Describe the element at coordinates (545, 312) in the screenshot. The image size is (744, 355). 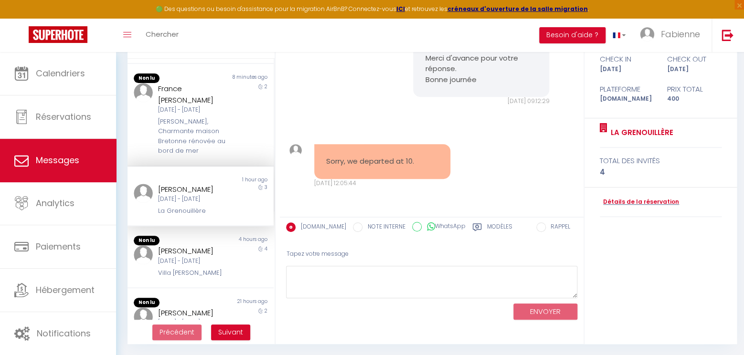
I see `button: ENVOYER` at that location.